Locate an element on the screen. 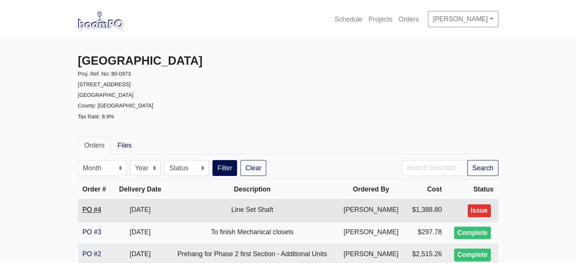 Image resolution: width=576 pixels, height=263 pixels. th: Ordered By is located at coordinates (371, 190).